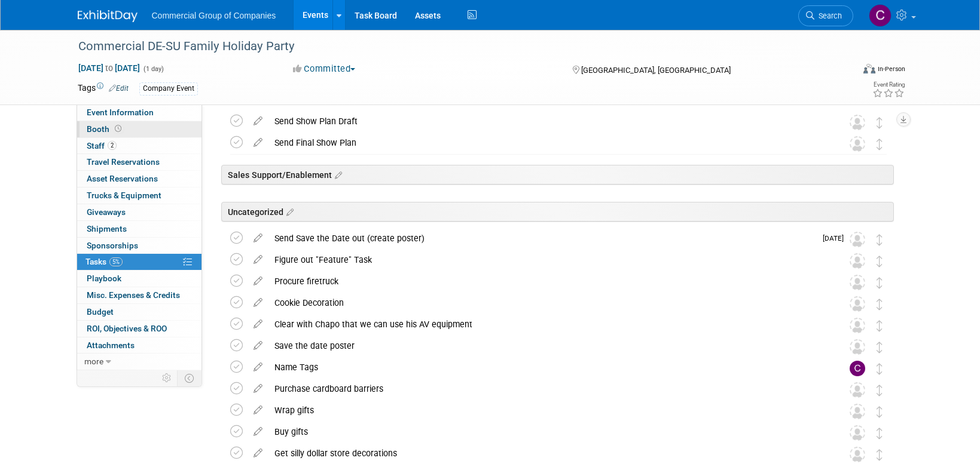 This screenshot has width=980, height=467. Describe the element at coordinates (140, 361) in the screenshot. I see `a: more` at that location.